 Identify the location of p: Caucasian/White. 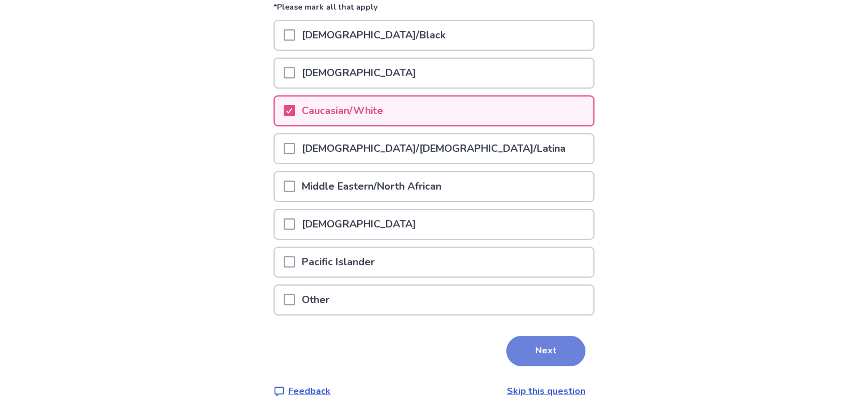
(343, 111).